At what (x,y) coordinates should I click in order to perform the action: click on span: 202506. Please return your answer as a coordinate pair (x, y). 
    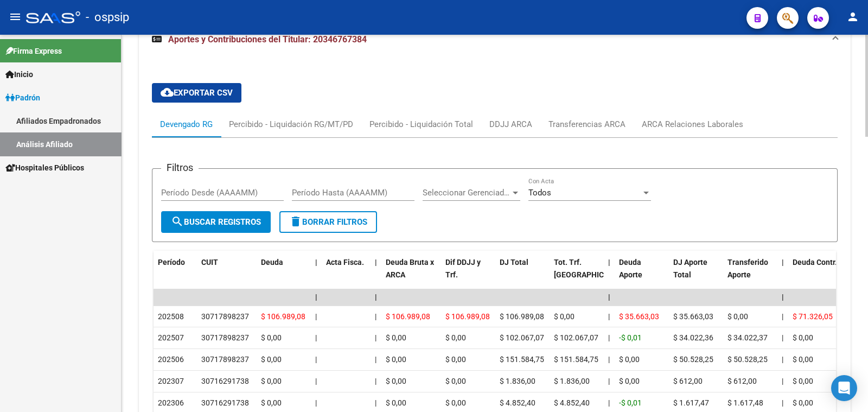
    Looking at the image, I should click on (171, 359).